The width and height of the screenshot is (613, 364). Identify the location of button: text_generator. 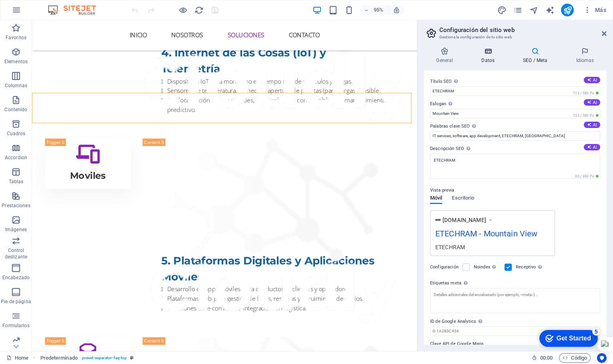
(550, 10).